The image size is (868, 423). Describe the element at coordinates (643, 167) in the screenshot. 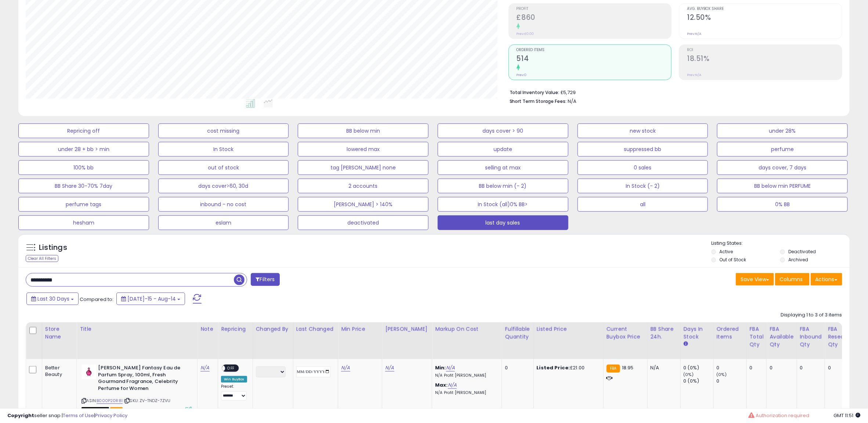

I see `button: 0 sales` at that location.